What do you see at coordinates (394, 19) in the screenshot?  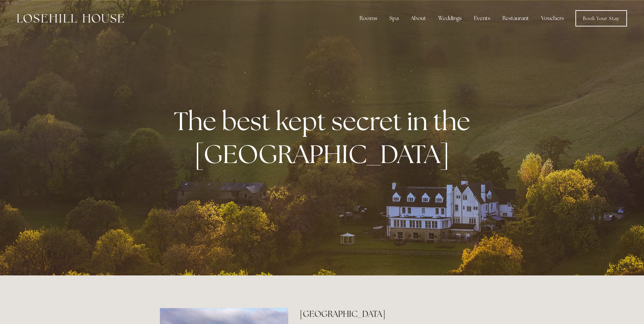 I see `div: Spa` at bounding box center [394, 19].